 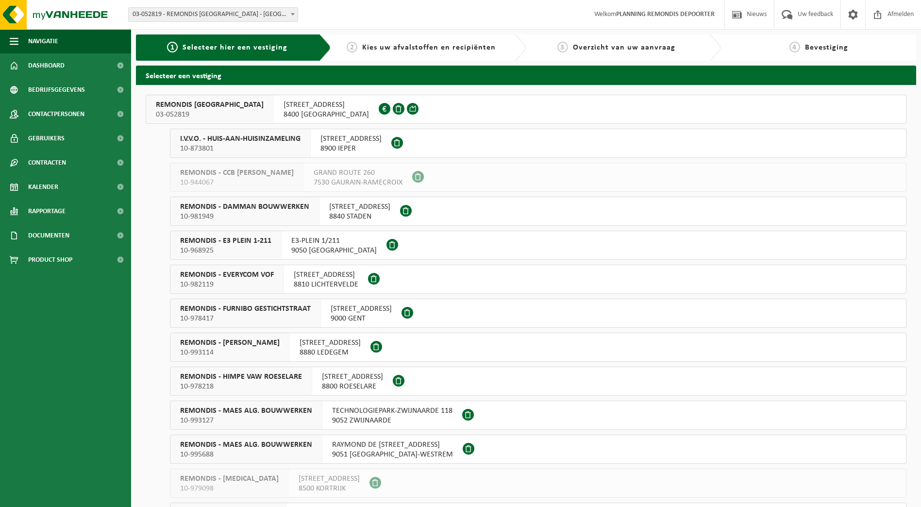 I want to click on span: 8900 IEPER, so click(x=351, y=148).